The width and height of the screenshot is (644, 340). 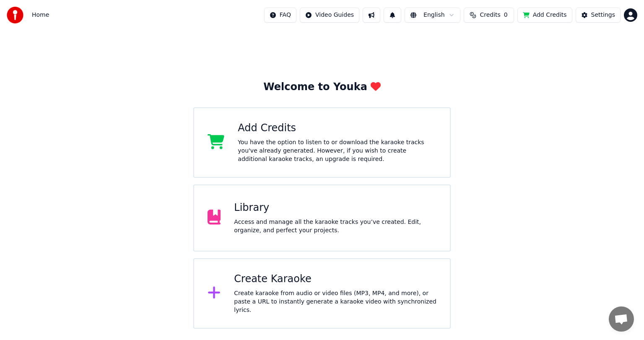 What do you see at coordinates (335, 280) in the screenshot?
I see `div: Create Karaoke` at bounding box center [335, 280].